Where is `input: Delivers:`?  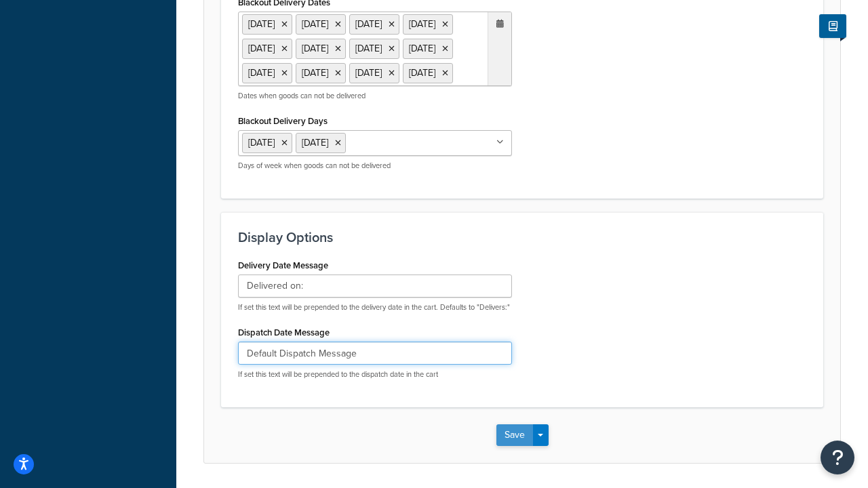 input: Delivers: is located at coordinates (375, 286).